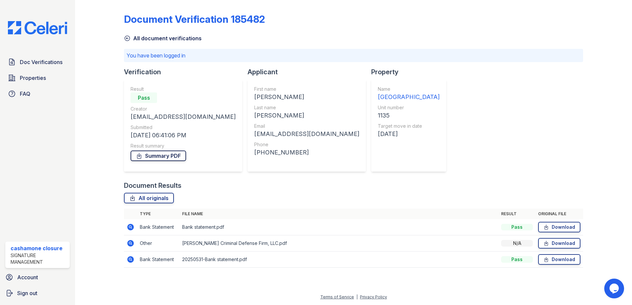  I want to click on a: Properties, so click(37, 78).